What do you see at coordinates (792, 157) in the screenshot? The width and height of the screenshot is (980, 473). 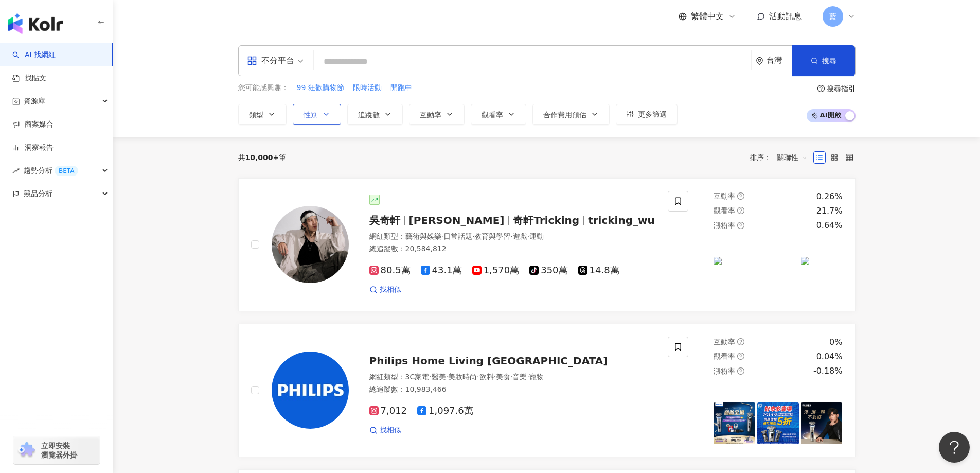 I see `span: 關聯性` at bounding box center [792, 157].